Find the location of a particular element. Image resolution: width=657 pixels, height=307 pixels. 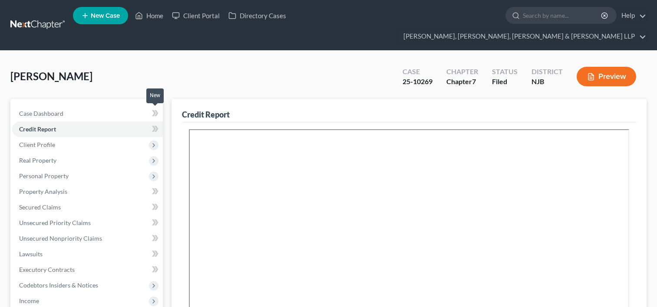

a: Unsecured Nonpriority Claims is located at coordinates (87, 239).